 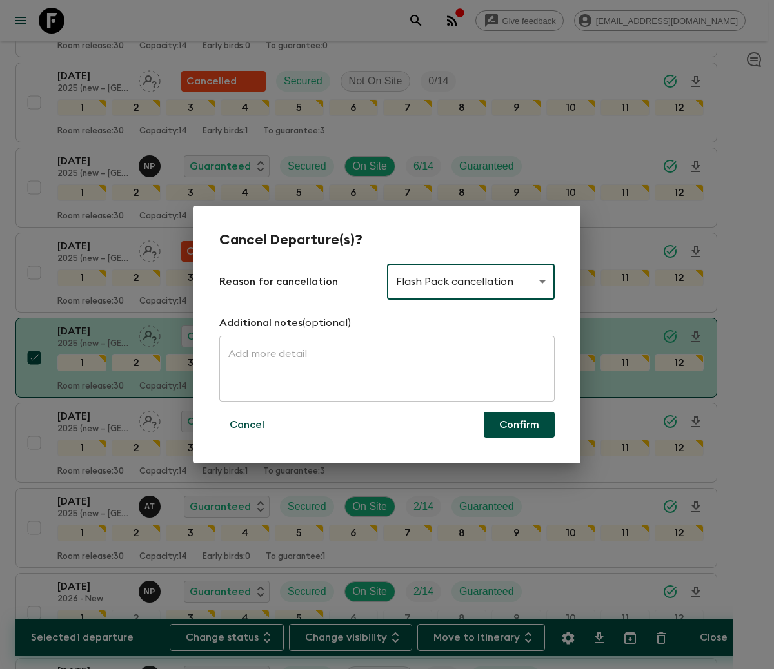 I want to click on h2: Cancel Departure(s)?, so click(x=387, y=240).